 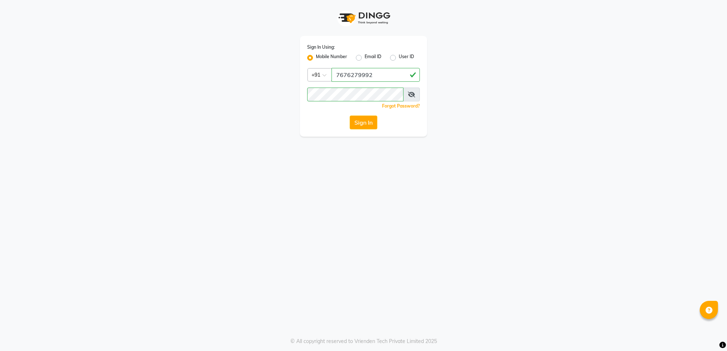 What do you see at coordinates (363, 122) in the screenshot?
I see `button: Sign In` at bounding box center [363, 122].